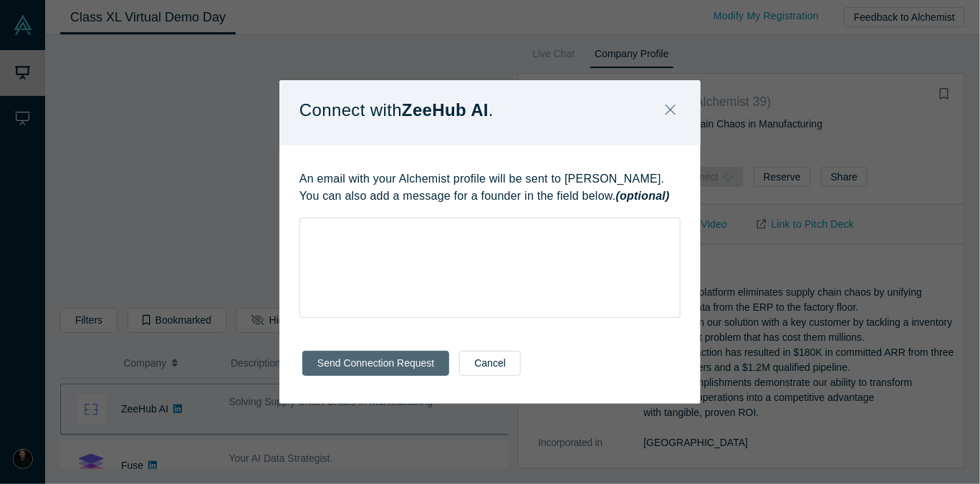 The height and width of the screenshot is (484, 980). Describe the element at coordinates (490, 363) in the screenshot. I see `button: Cancel` at that location.